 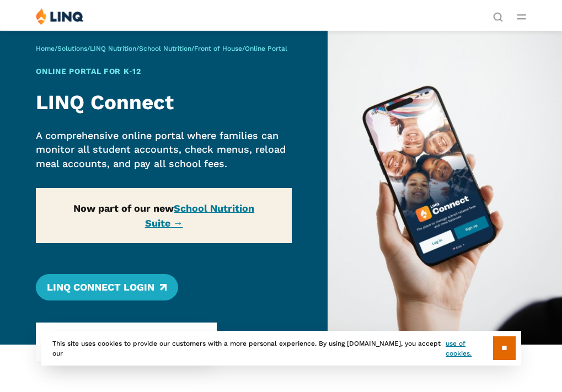 I want to click on nav: Utility Navigation, so click(x=498, y=14).